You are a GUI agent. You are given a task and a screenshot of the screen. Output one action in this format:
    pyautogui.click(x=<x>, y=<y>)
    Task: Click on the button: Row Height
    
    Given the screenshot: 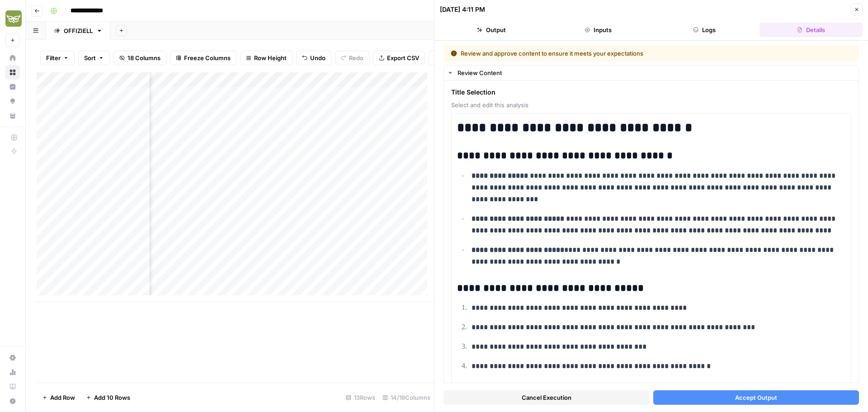 What is the action you would take?
    pyautogui.click(x=266, y=58)
    